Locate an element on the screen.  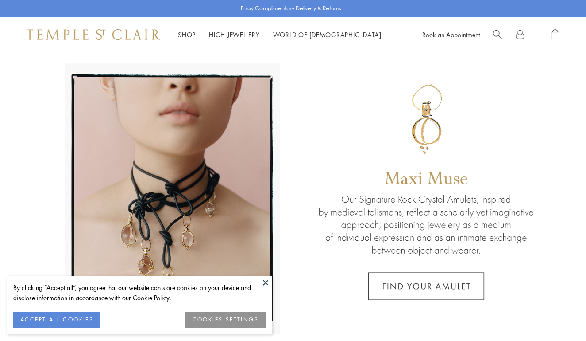
a: Open Shopping Bag is located at coordinates (555, 35).